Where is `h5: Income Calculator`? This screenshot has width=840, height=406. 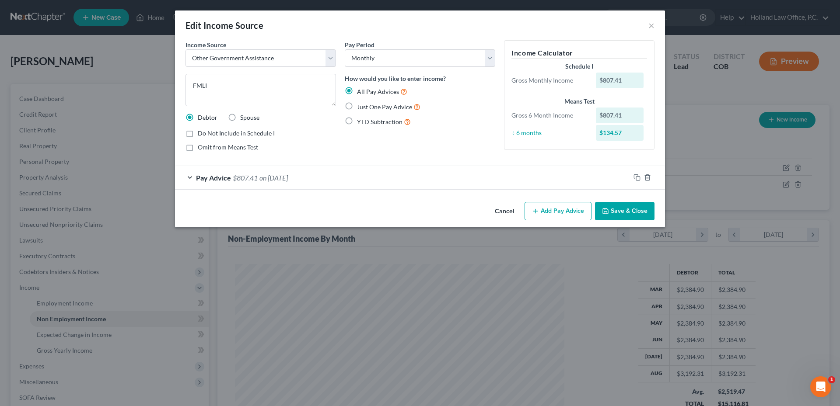 h5: Income Calculator is located at coordinates (579, 53).